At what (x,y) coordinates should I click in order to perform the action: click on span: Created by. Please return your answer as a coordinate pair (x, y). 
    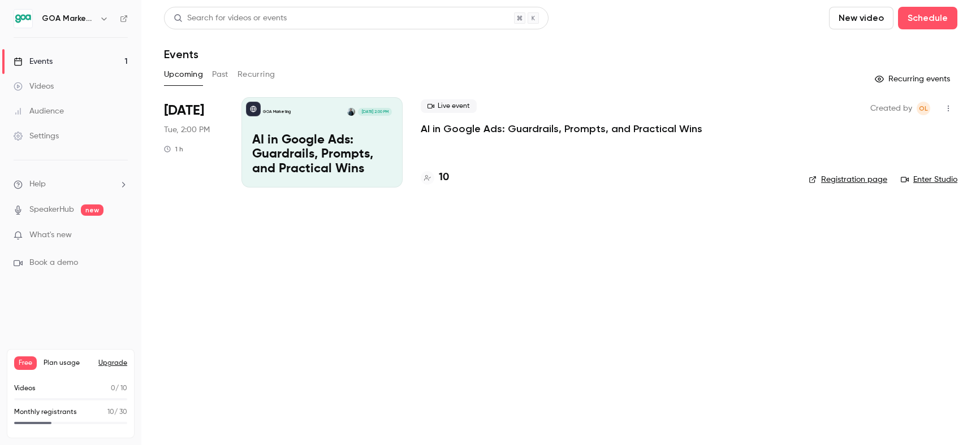
    Looking at the image, I should click on (892, 108).